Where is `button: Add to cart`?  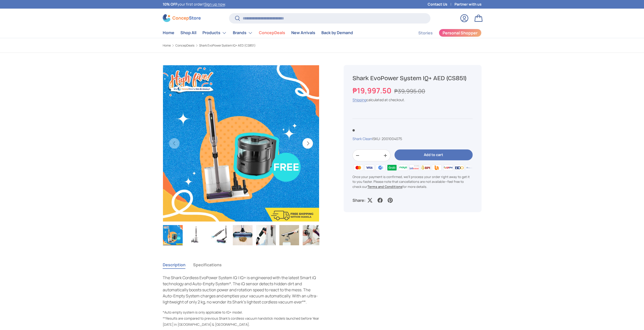 button: Add to cart is located at coordinates (434, 155).